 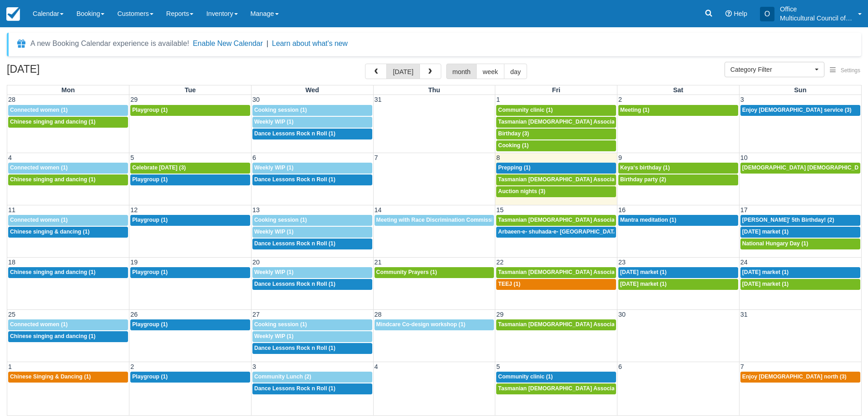 What do you see at coordinates (12, 315) in the screenshot?
I see `span: 25` at bounding box center [12, 315].